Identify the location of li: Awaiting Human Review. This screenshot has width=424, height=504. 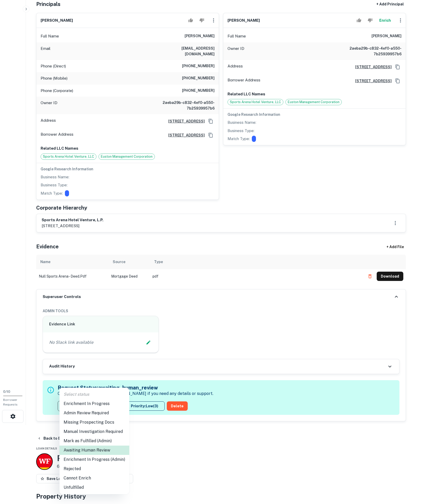
(94, 450).